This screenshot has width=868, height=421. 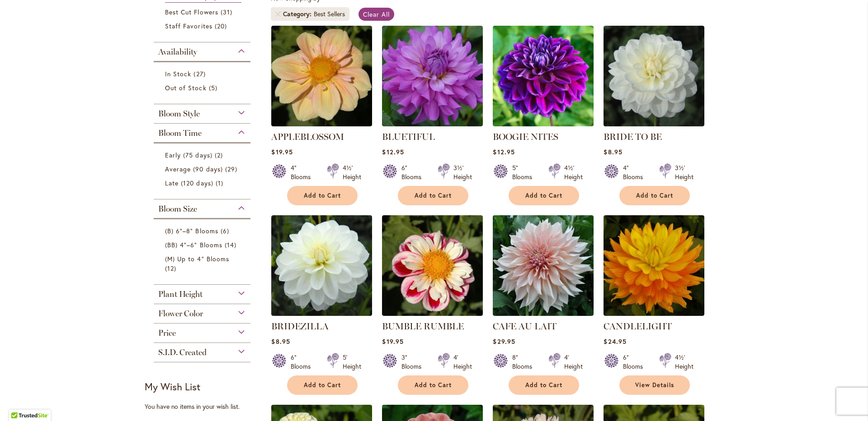 What do you see at coordinates (178, 73) in the screenshot?
I see `span: In Stock` at bounding box center [178, 73].